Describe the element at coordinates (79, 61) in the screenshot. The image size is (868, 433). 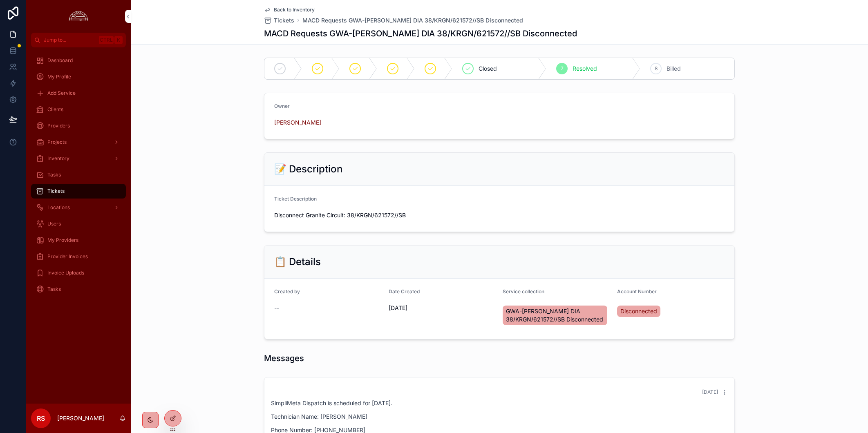
I see `a: Dashboard` at that location.